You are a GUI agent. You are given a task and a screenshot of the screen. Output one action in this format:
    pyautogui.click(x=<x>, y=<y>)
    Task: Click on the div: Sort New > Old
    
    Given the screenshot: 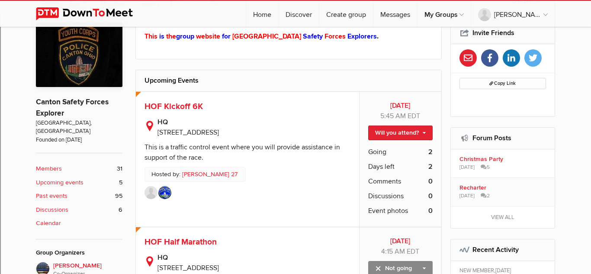 What is the action you would take?
    pyautogui.click(x=295, y=32)
    